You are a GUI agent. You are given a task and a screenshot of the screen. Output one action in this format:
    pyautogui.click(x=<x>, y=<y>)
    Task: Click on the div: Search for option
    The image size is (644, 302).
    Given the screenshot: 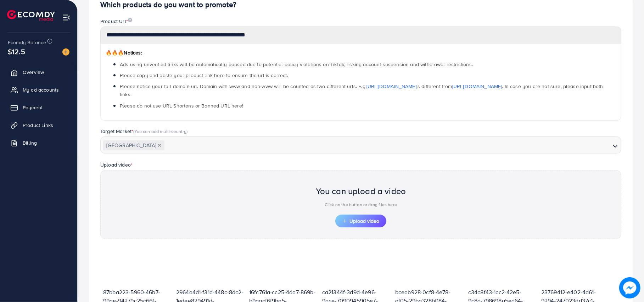 What is the action you would take?
    pyautogui.click(x=361, y=145)
    